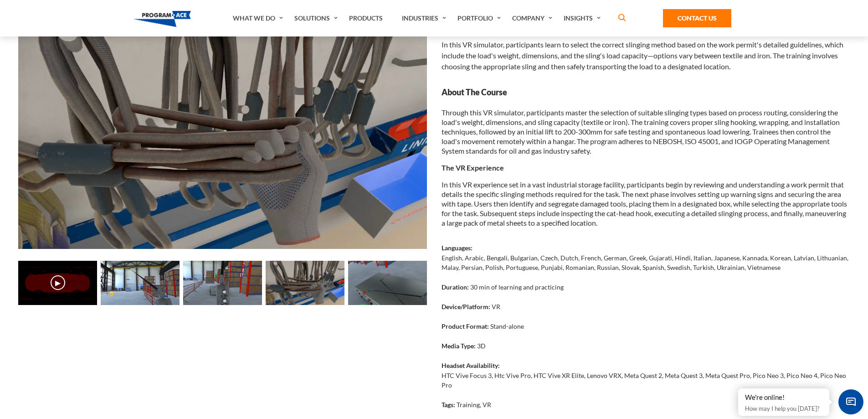 This screenshot has width=868, height=419. What do you see at coordinates (387, 282) in the screenshot?
I see `img: Load Slinging VR Training - Preview 4` at bounding box center [387, 282].